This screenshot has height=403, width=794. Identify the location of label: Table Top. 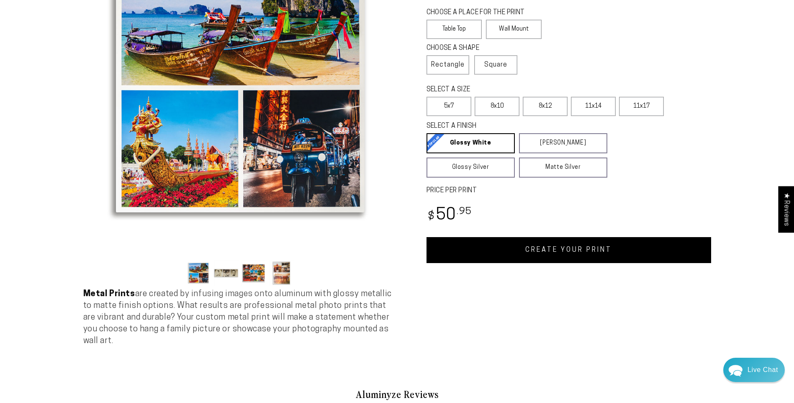
(454, 29).